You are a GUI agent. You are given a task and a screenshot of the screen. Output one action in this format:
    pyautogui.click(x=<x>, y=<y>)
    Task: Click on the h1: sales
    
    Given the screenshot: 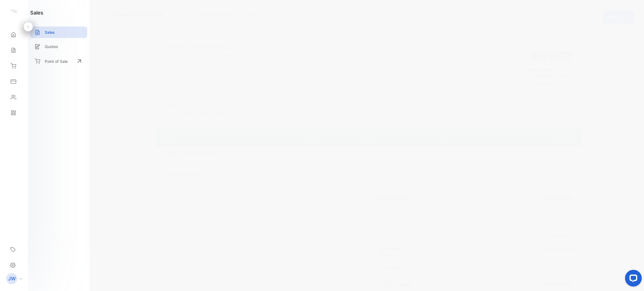 What is the action you would take?
    pyautogui.click(x=37, y=13)
    